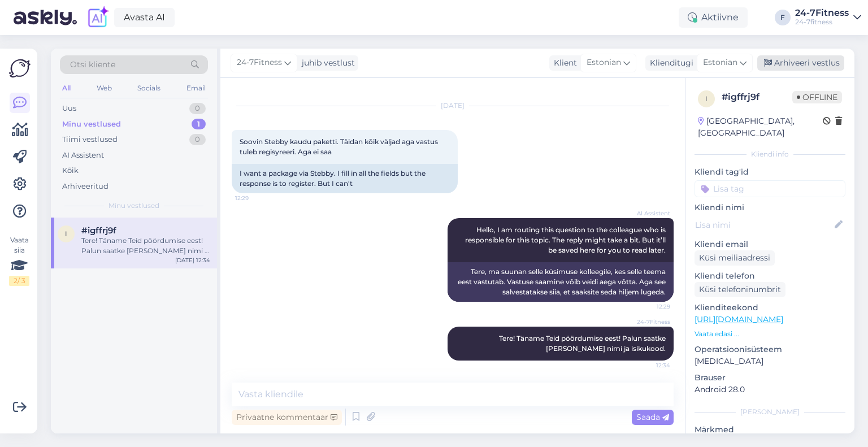 The height and width of the screenshot is (447, 868). Describe the element at coordinates (196, 88) in the screenshot. I see `div: Email` at that location.